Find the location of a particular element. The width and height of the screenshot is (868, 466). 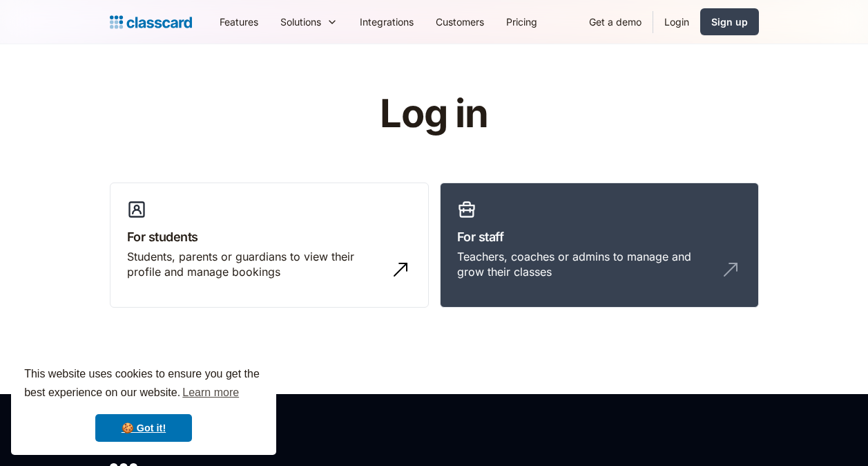

a: For staffTeachers, coaches or admins to manage and grow their classes is located at coordinates (600, 245).